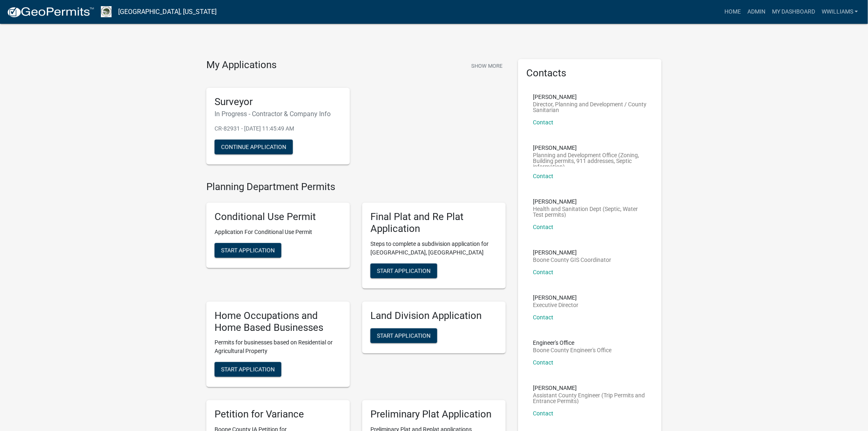 The image size is (868, 431). What do you see at coordinates (590, 73) in the screenshot?
I see `h5: Contacts` at bounding box center [590, 73].